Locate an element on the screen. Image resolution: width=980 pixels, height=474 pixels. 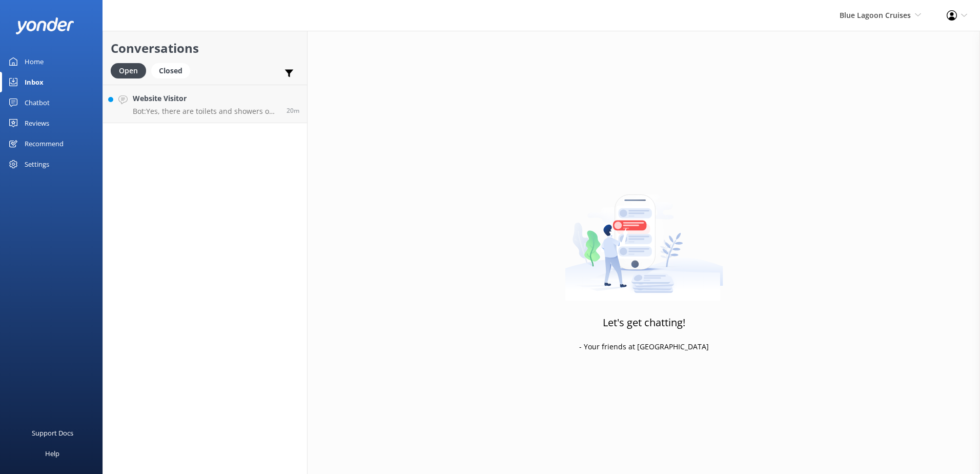
img: artwork of a man stealing a conversation from at giant smartphone is located at coordinates (644, 237).